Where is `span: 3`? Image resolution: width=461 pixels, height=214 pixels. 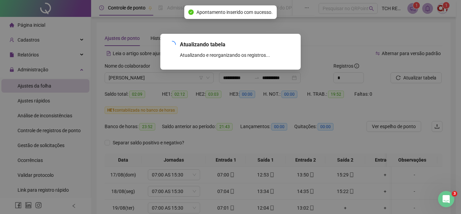
span: 3 is located at coordinates (454, 193).